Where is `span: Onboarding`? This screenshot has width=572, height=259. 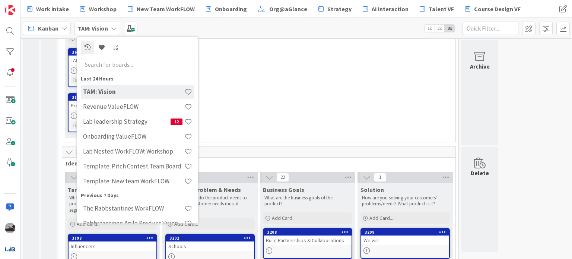 span: Onboarding is located at coordinates (231, 9).